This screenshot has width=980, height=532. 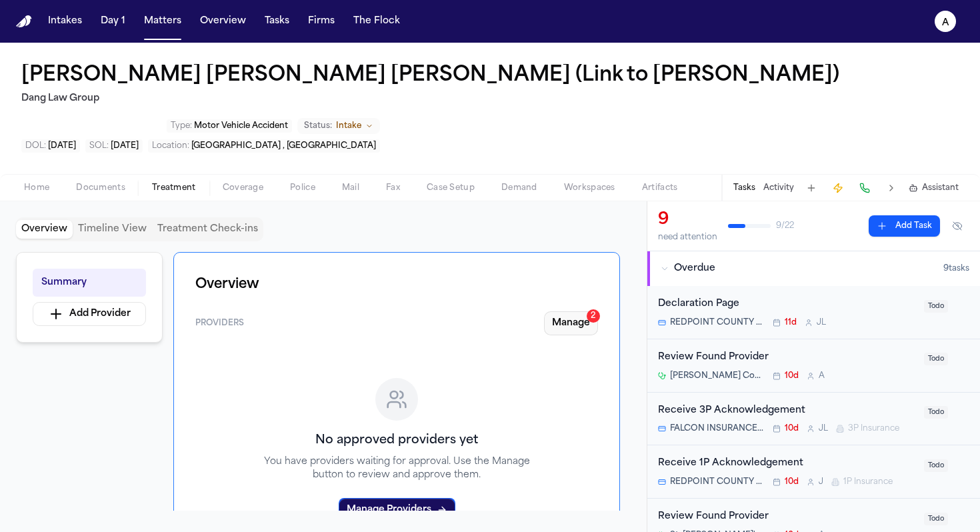 What do you see at coordinates (223, 21) in the screenshot?
I see `a: Overview` at bounding box center [223, 21].